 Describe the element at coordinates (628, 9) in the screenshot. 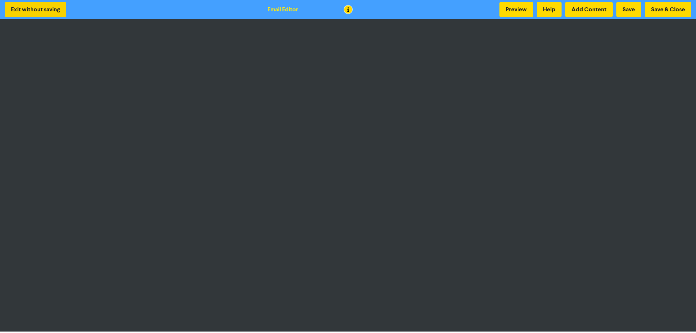

I see `button: Save` at that location.